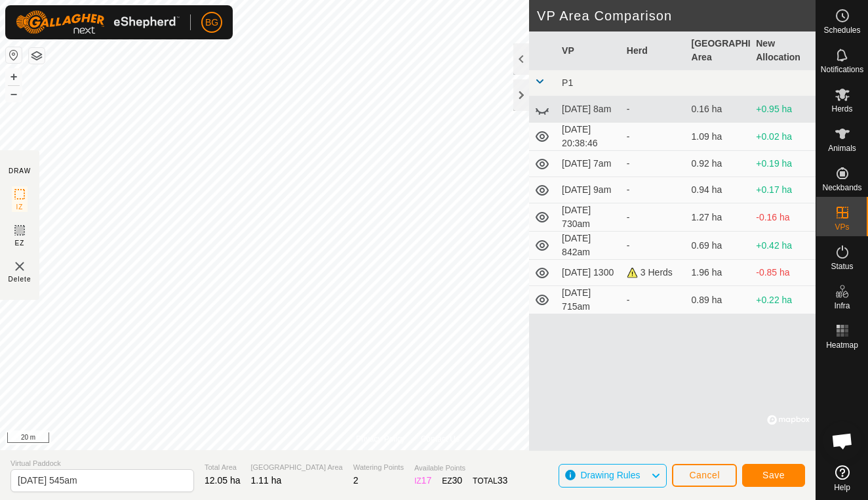 This screenshot has width=868, height=500. Describe the element at coordinates (427, 481) in the screenshot. I see `span: 17` at that location.